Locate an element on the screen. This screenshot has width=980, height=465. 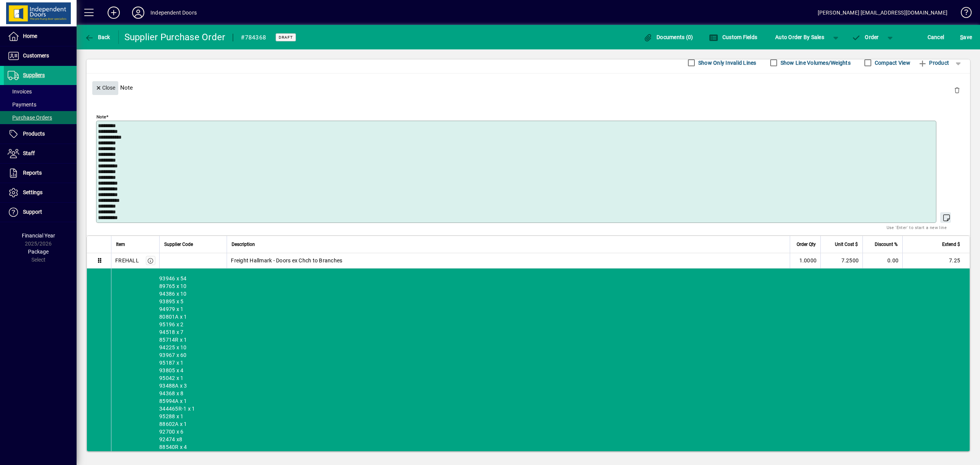
app-page-header-button: Back is located at coordinates (97, 37).